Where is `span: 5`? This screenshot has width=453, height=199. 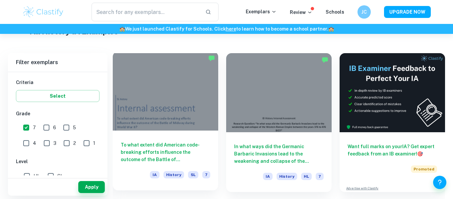 span: 5 is located at coordinates (74, 127).